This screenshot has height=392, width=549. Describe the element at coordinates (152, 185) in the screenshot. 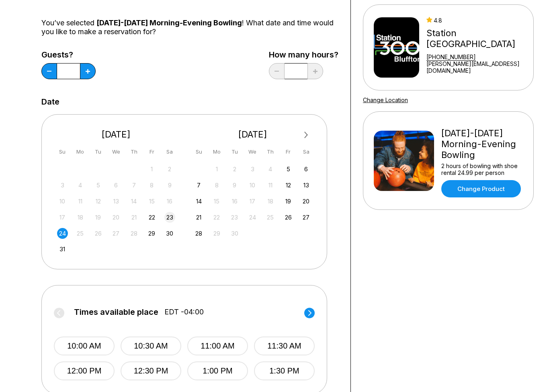

I see `div: Not available Friday, August 8th, 2025` at that location.